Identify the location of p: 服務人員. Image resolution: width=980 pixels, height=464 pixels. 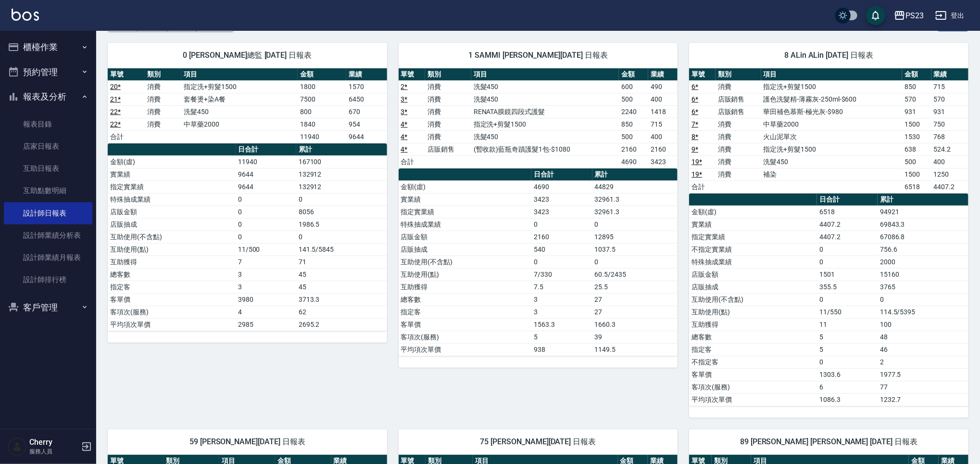
(54, 451).